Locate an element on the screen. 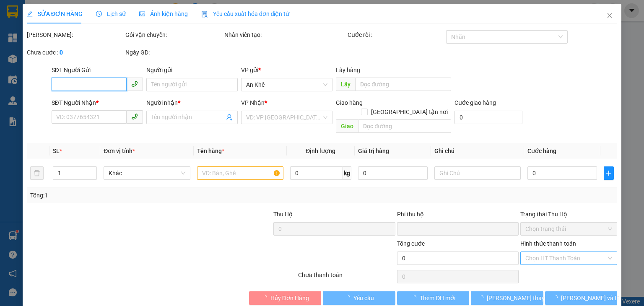 The height and width of the screenshot is (306, 644). span: Thêm ĐH mới is located at coordinates (437, 298).